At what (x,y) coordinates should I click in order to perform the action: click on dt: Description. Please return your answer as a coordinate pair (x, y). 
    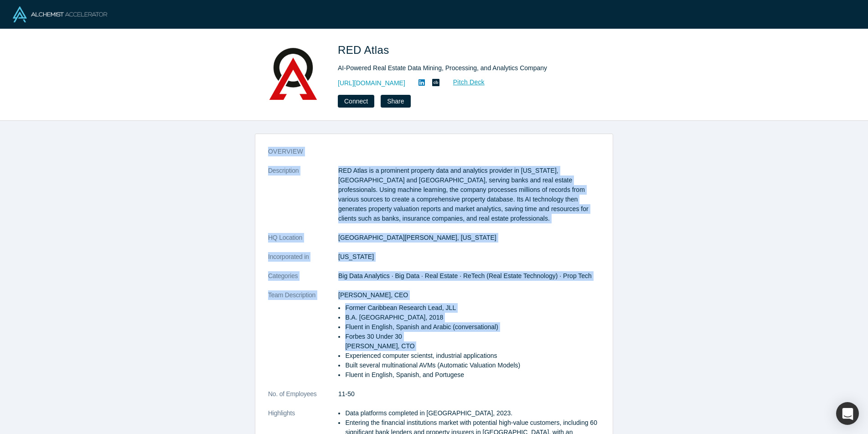
    Looking at the image, I should click on (303, 199).